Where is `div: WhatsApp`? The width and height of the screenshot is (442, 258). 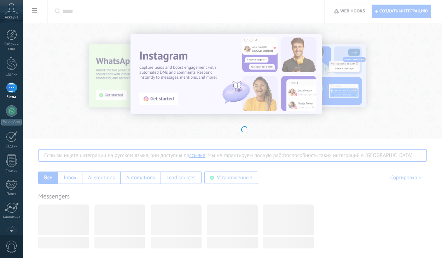
div: WhatsApp is located at coordinates (11, 122).